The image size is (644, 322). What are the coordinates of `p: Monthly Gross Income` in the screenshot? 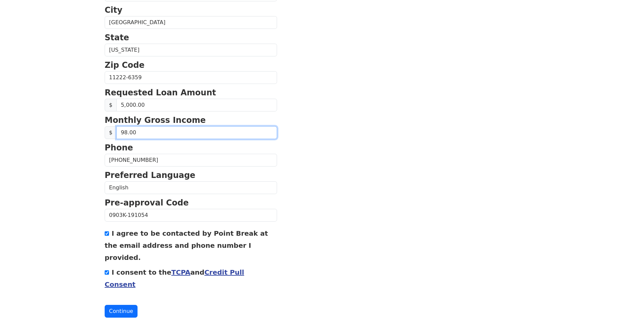 It's located at (191, 120).